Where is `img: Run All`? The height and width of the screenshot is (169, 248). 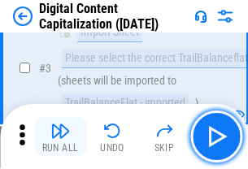
img: Run All is located at coordinates (60, 131).